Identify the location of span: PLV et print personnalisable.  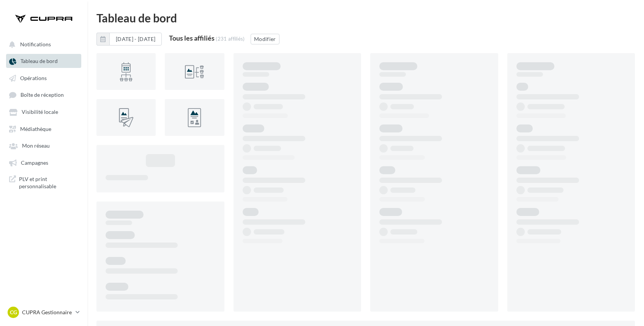
(49, 182).